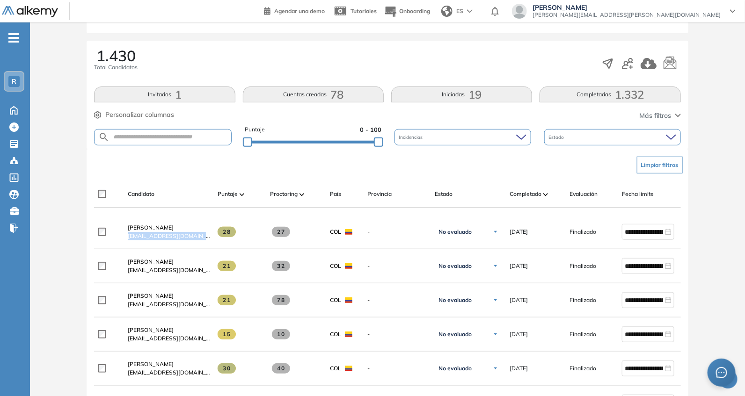 The height and width of the screenshot is (396, 745). Describe the element at coordinates (226, 335) in the screenshot. I see `span: 15` at that location.